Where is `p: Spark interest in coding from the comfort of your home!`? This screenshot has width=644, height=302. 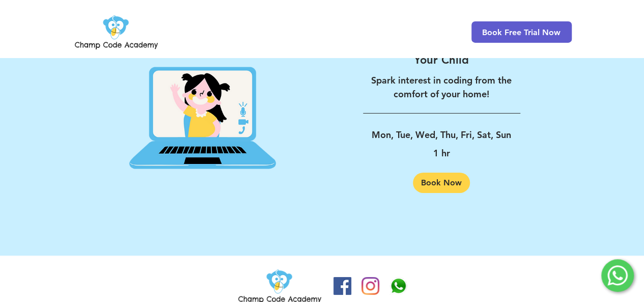
p: Spark interest in coding from the comfort of your home! is located at coordinates (441, 87).